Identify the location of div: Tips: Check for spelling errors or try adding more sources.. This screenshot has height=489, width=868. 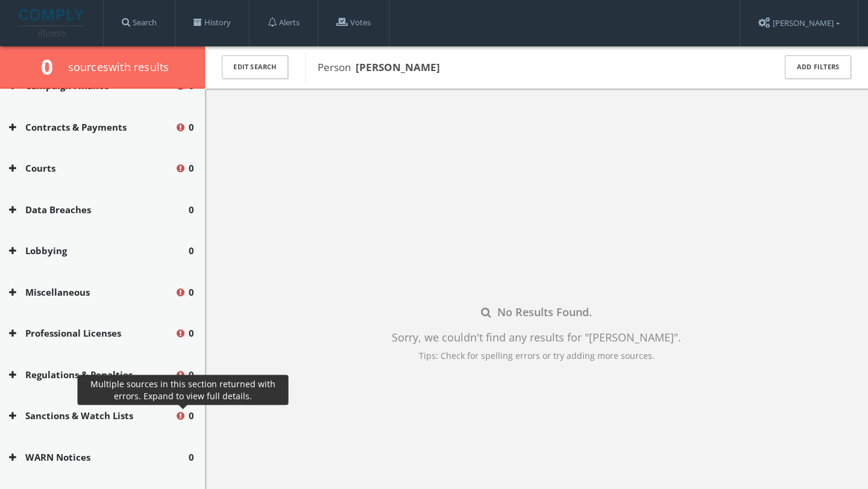
(536, 355).